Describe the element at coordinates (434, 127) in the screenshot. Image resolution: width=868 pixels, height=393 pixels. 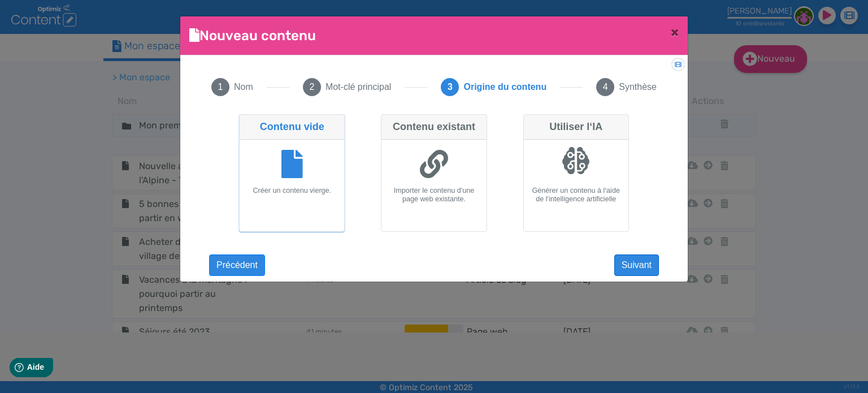
I see `div: Contenu existant` at that location.